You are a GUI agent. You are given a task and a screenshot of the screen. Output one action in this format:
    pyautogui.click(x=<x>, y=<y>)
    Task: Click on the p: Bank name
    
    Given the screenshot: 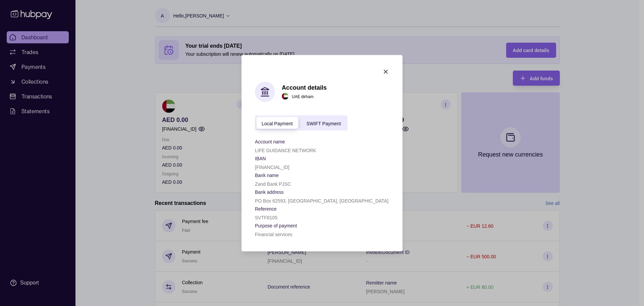 What is the action you would take?
    pyautogui.click(x=267, y=175)
    